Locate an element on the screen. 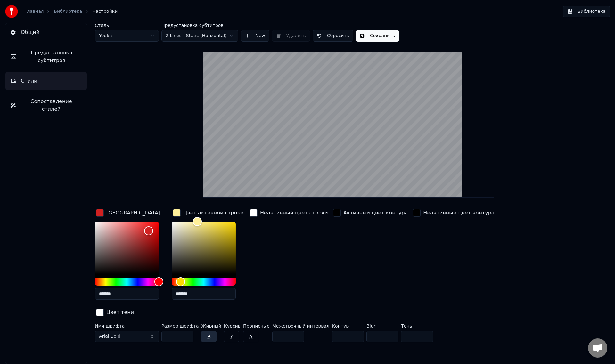  span: Предустановка субтитров is located at coordinates (52, 57).